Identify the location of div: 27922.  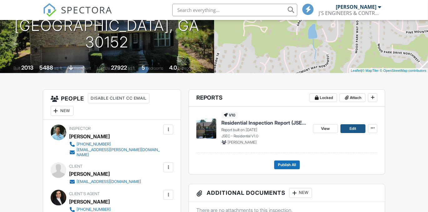
(119, 67).